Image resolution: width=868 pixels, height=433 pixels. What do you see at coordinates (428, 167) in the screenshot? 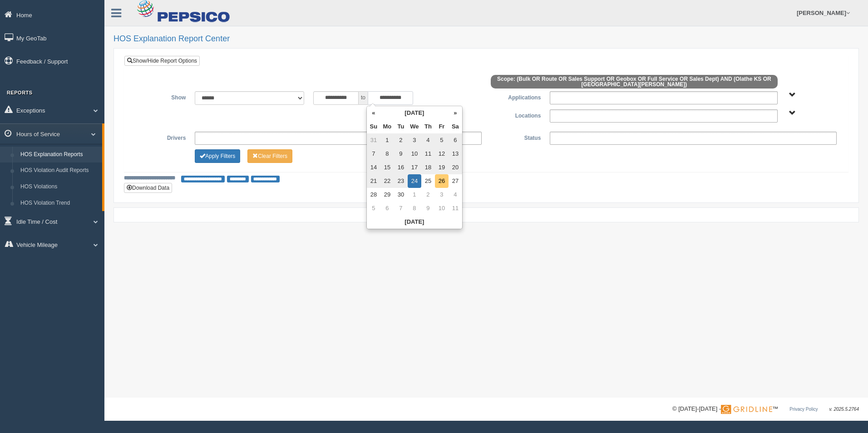
I see `td: 18` at bounding box center [428, 167].